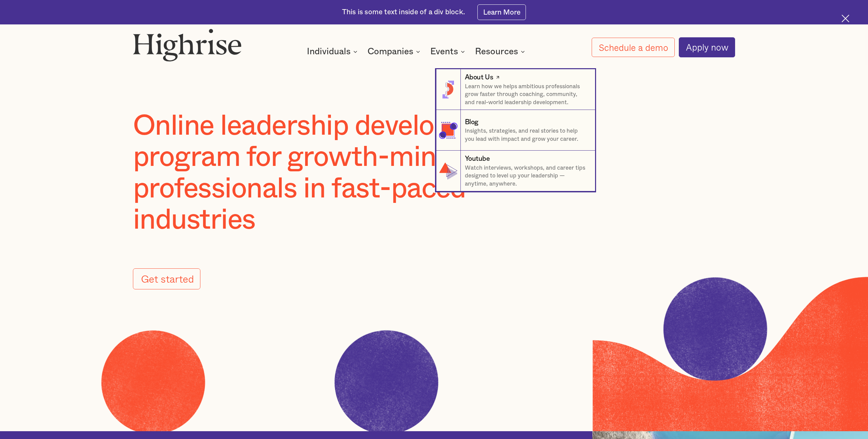  Describe the element at coordinates (404, 12) in the screenshot. I see `div: This is some text inside of a div block.` at that location.